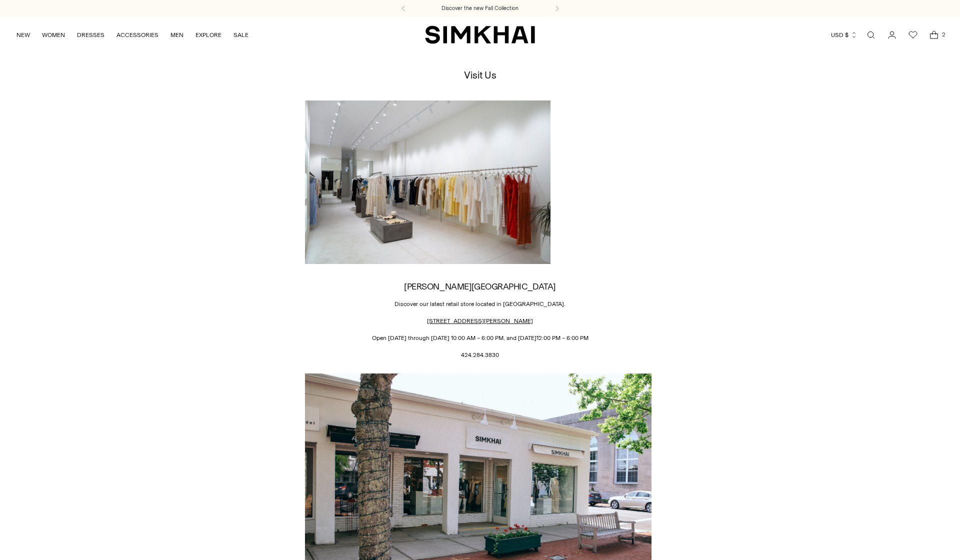  Describe the element at coordinates (934, 35) in the screenshot. I see `a: Open cart modal` at that location.